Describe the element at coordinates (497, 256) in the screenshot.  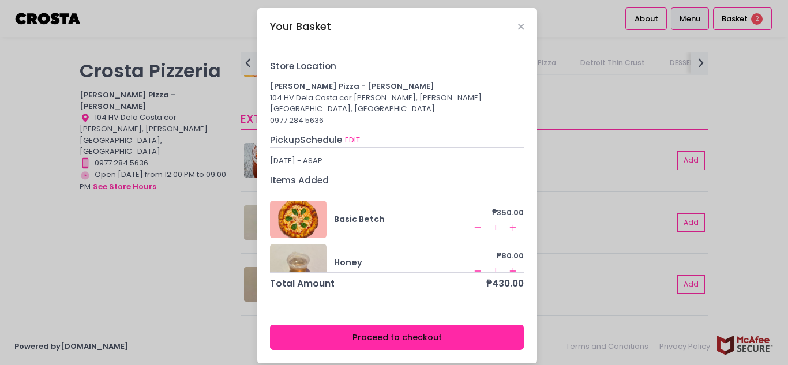
I see `div: ₱80.00` at that location.